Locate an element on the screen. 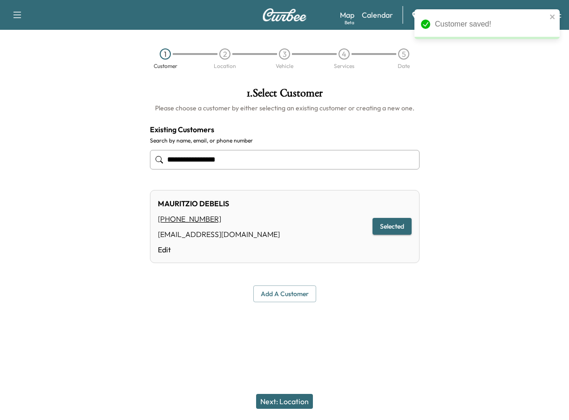 Image resolution: width=569 pixels, height=420 pixels. button: Selected is located at coordinates (392, 226).